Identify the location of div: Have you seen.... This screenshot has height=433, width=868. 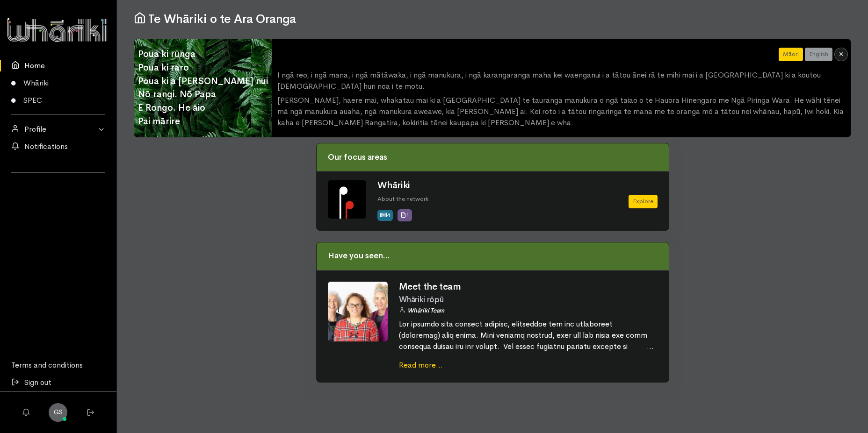
(493, 257).